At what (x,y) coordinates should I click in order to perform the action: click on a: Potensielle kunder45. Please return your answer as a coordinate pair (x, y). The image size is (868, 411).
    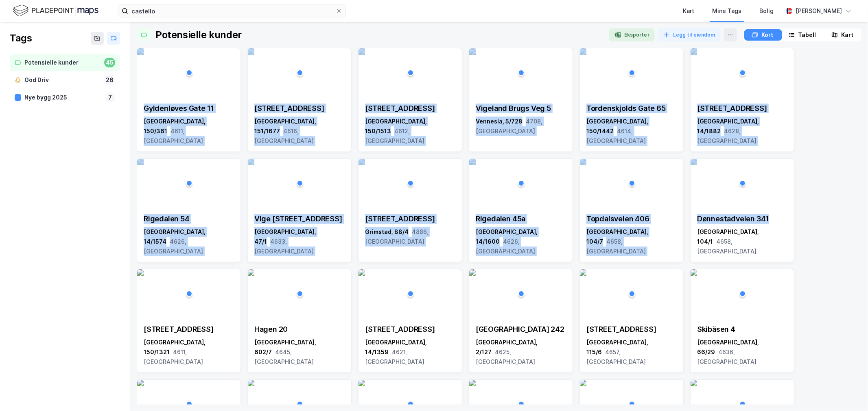
    Looking at the image, I should click on (65, 62).